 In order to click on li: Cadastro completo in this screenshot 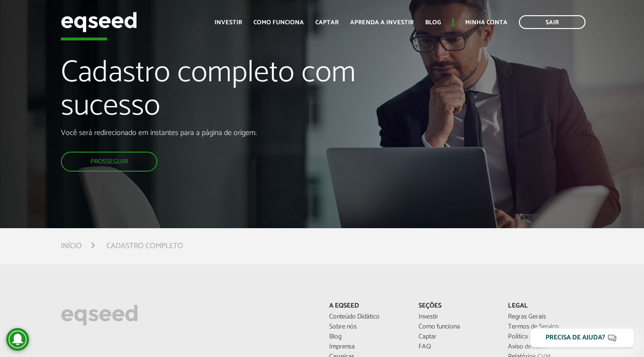, I will do `click(144, 246)`.